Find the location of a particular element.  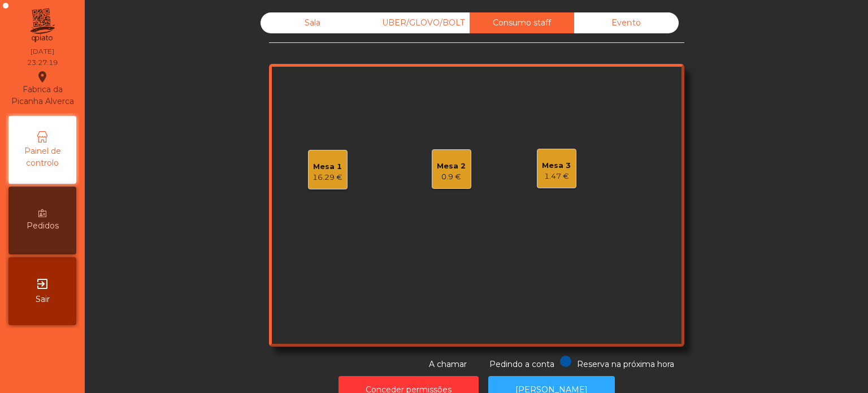

span: Pedidos is located at coordinates (43, 226).